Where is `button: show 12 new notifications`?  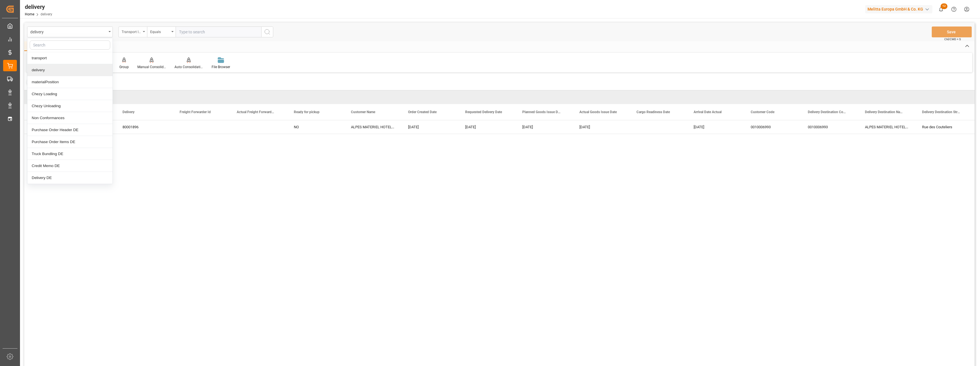 button: show 12 new notifications is located at coordinates (940, 9).